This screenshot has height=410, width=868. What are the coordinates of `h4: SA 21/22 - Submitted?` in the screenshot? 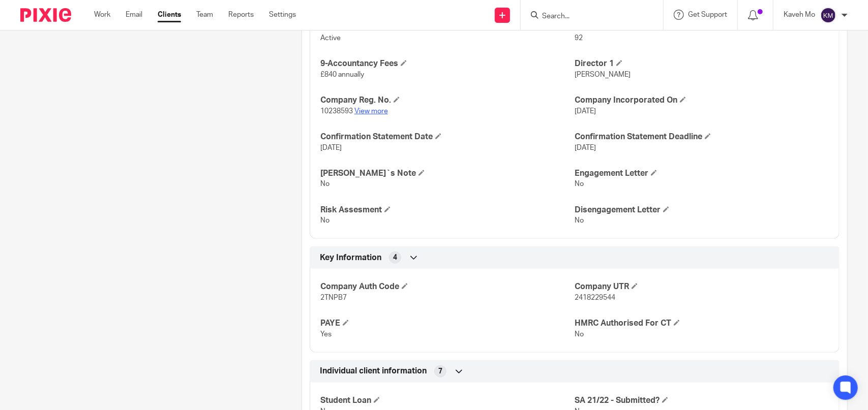 It's located at (702, 400).